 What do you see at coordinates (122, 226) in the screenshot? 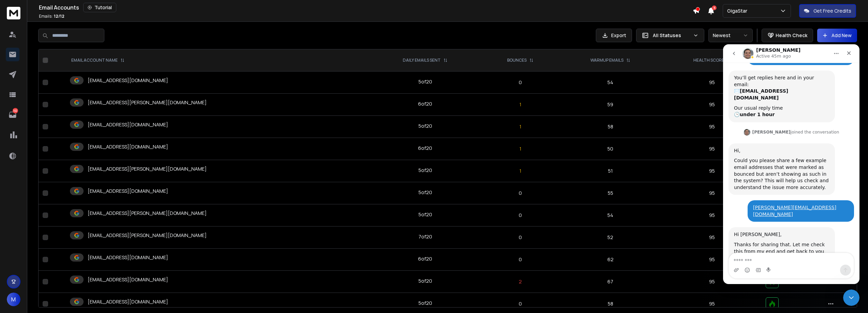
I see `button: Send a message…` at bounding box center [122, 226].